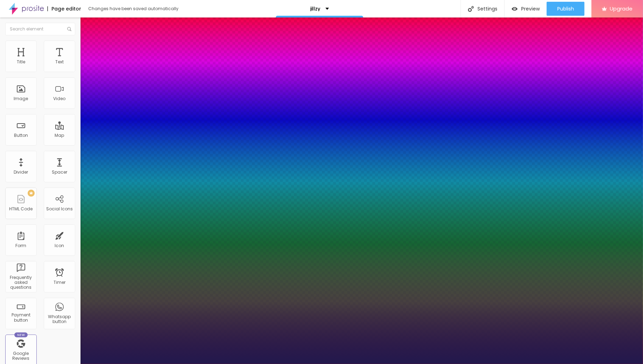 The image size is (643, 364). Describe the element at coordinates (21, 356) in the screenshot. I see `div: Google Reviews` at that location.